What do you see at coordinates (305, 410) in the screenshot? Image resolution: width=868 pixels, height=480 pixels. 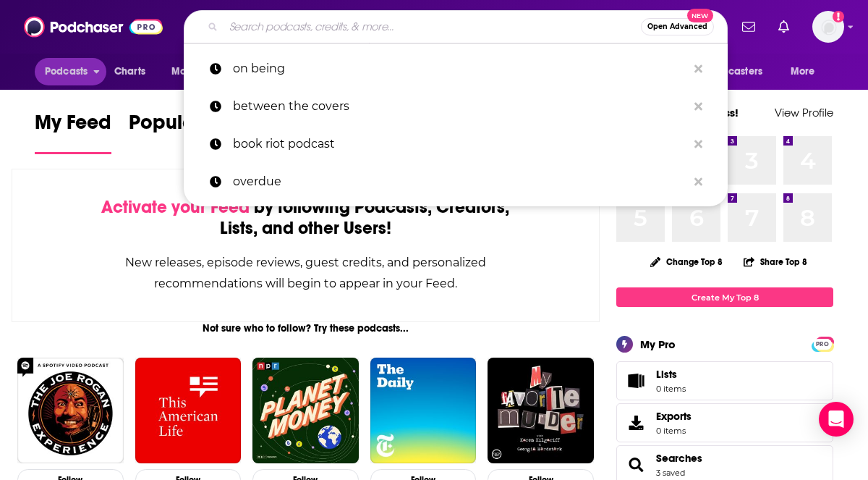 I see `a: Planet Money` at bounding box center [305, 410].